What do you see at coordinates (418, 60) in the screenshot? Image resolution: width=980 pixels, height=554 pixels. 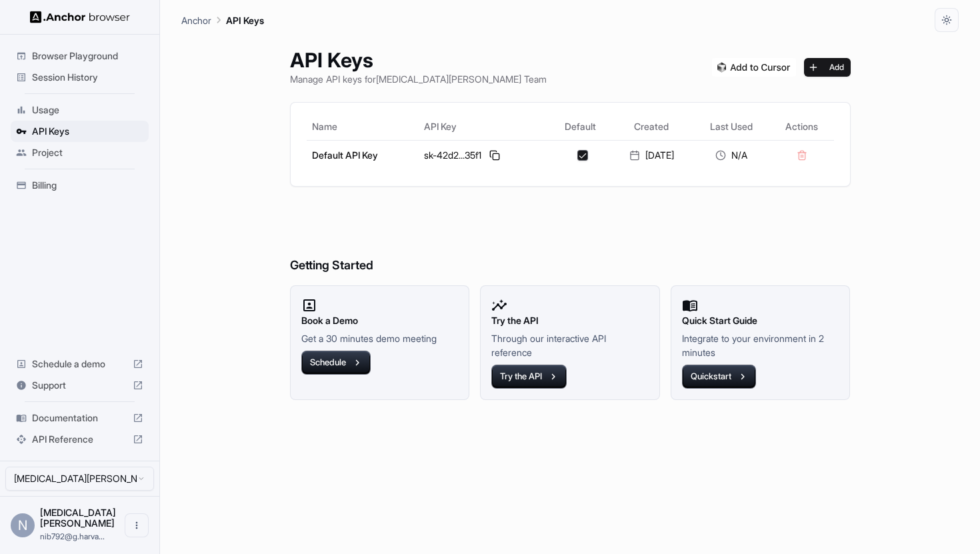 I see `h1: API Keys` at bounding box center [418, 60].